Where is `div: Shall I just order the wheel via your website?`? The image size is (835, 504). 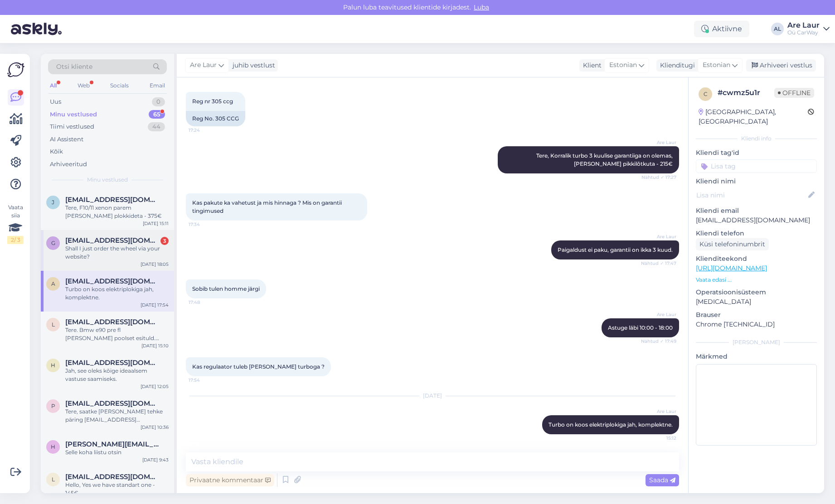
div: Shall I just order the wheel via your website? is located at coordinates (117, 253).